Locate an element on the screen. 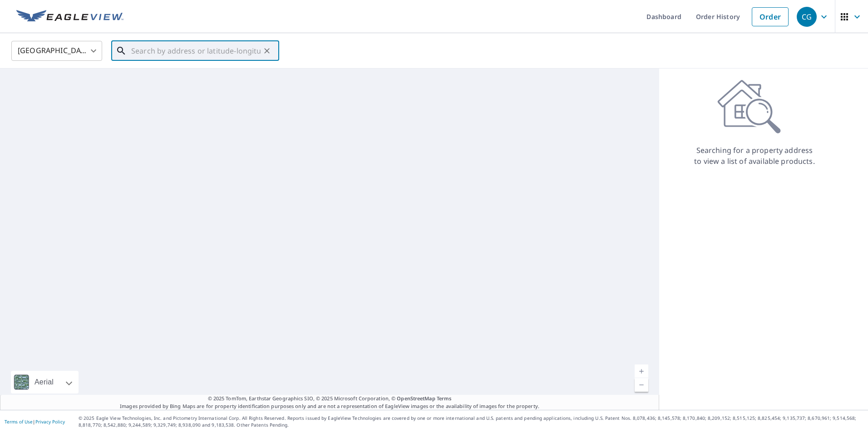 This screenshot has height=433, width=868. p: © 2025 Eagle View Technologies, Inc. and Pictometry International Corp. All Rights Reserved. Repo... is located at coordinates (471, 421).